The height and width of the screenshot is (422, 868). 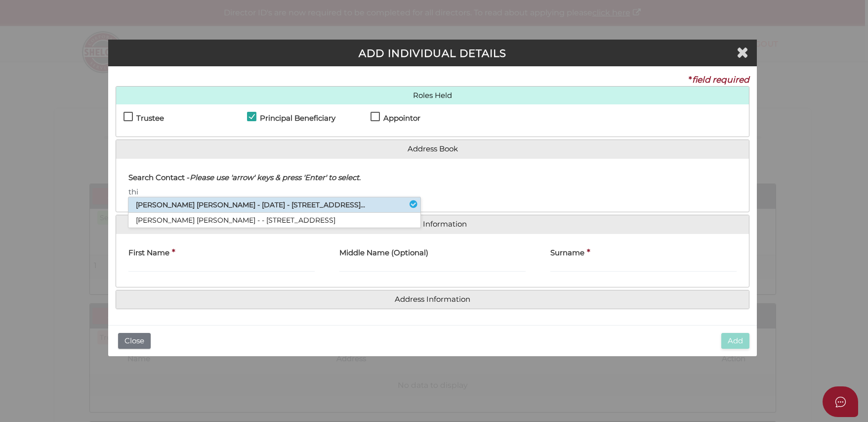 I want to click on h4: First Name, so click(x=149, y=253).